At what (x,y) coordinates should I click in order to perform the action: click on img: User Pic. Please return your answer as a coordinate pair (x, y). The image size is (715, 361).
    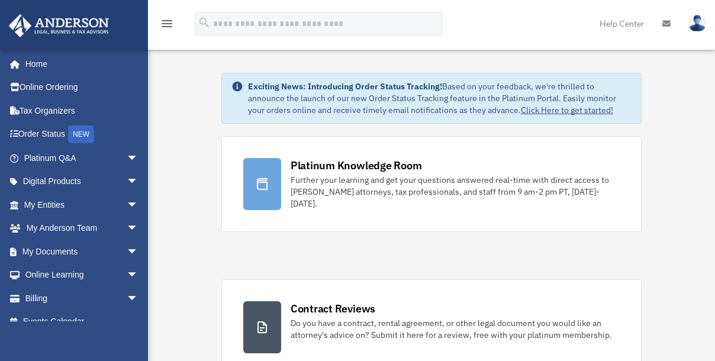
    Looking at the image, I should click on (697, 23).